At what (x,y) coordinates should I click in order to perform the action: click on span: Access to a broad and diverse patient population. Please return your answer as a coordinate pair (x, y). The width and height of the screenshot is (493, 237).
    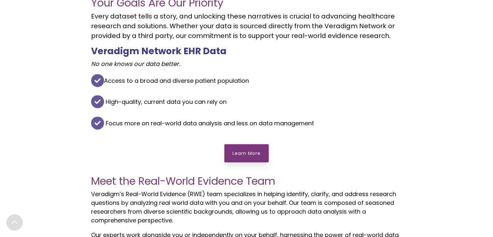
    Looking at the image, I should click on (170, 80).